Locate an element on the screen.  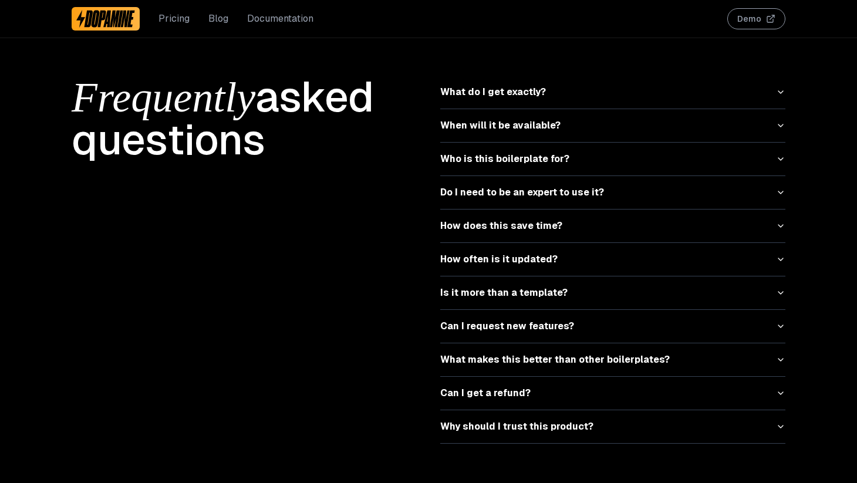
button: Who is this boilerplate for? is located at coordinates (613, 159).